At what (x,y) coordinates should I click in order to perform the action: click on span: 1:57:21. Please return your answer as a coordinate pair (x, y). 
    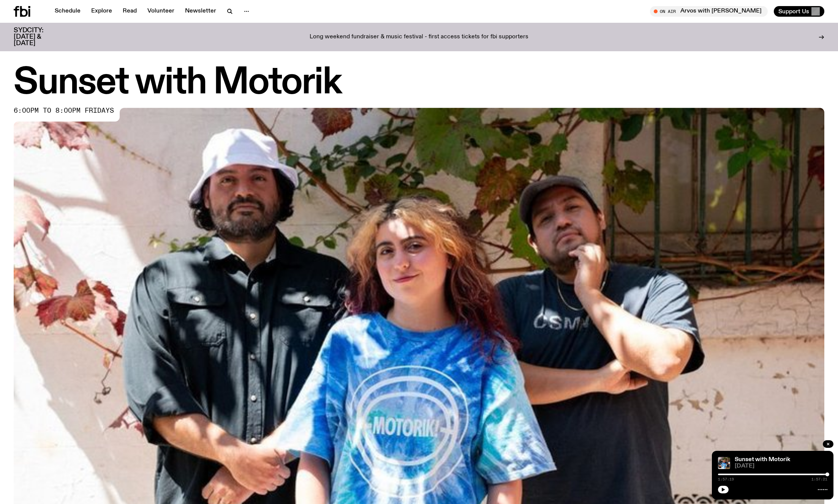
    Looking at the image, I should click on (819, 479).